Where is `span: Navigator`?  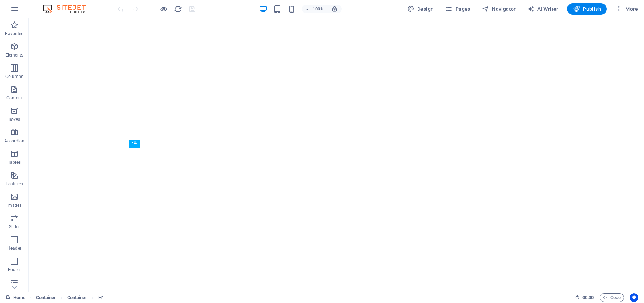 span: Navigator is located at coordinates (499, 9).